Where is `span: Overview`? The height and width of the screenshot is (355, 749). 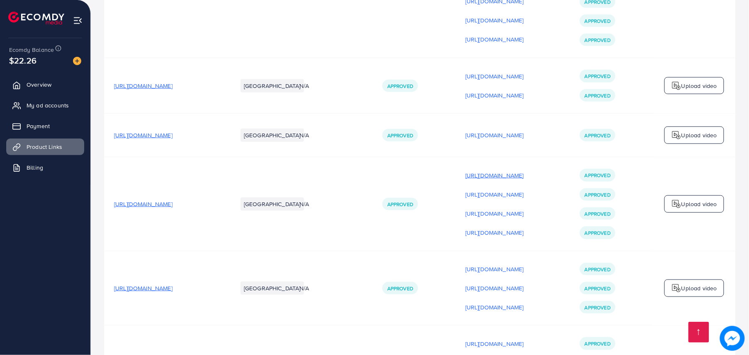
span: Overview is located at coordinates (39, 85).